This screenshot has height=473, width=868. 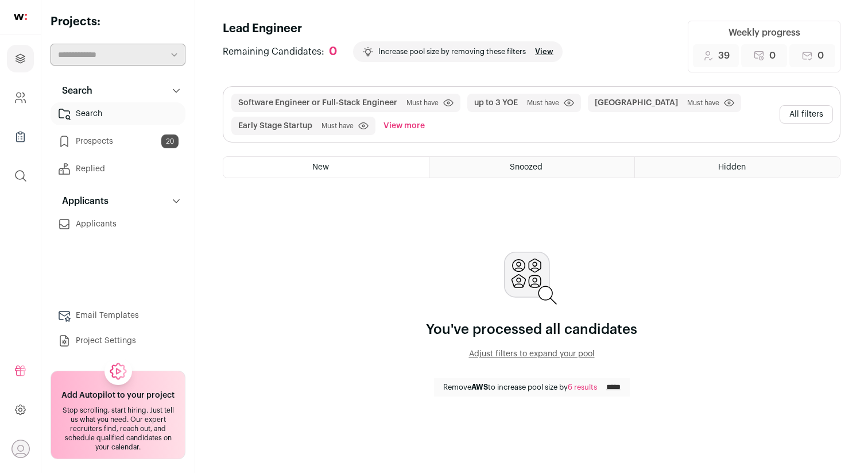 I want to click on a: Prospects20, so click(x=118, y=142).